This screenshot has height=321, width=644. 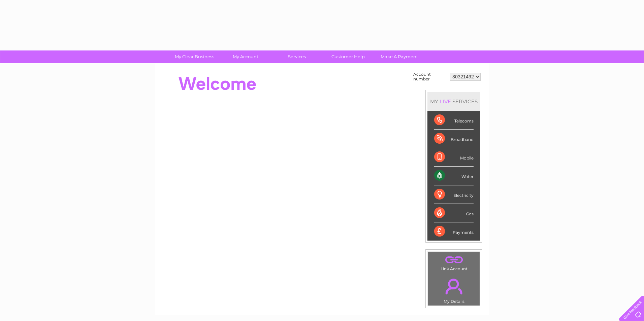 I want to click on a: Customer Help, so click(x=348, y=57).